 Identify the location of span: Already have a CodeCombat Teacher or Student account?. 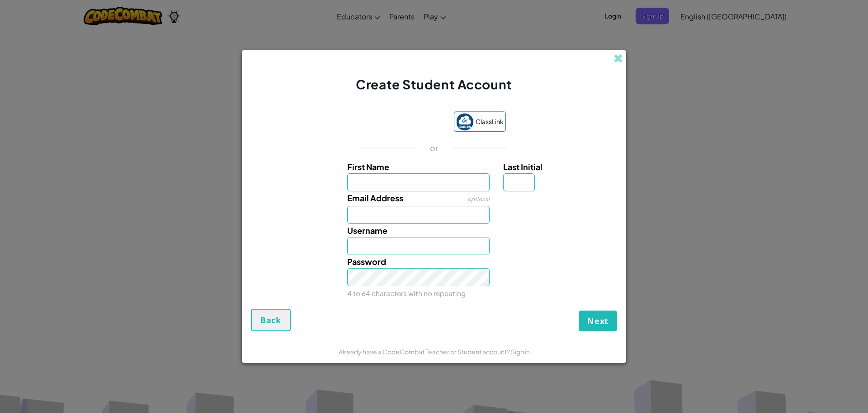
(425, 352).